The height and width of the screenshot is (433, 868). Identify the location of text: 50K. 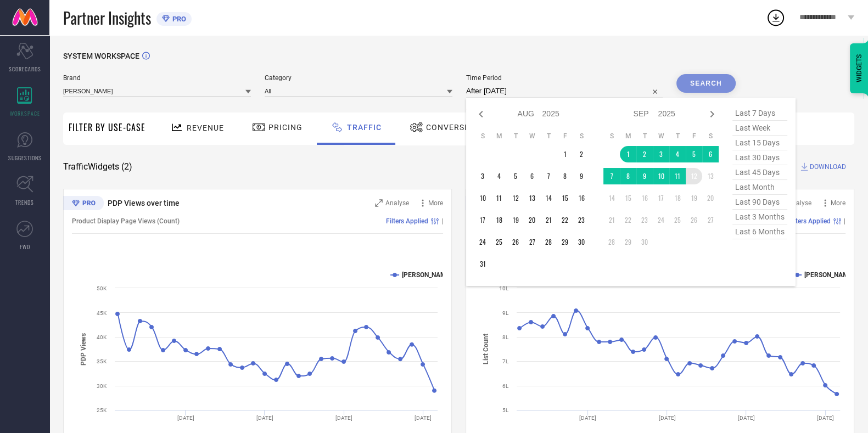
(102, 288).